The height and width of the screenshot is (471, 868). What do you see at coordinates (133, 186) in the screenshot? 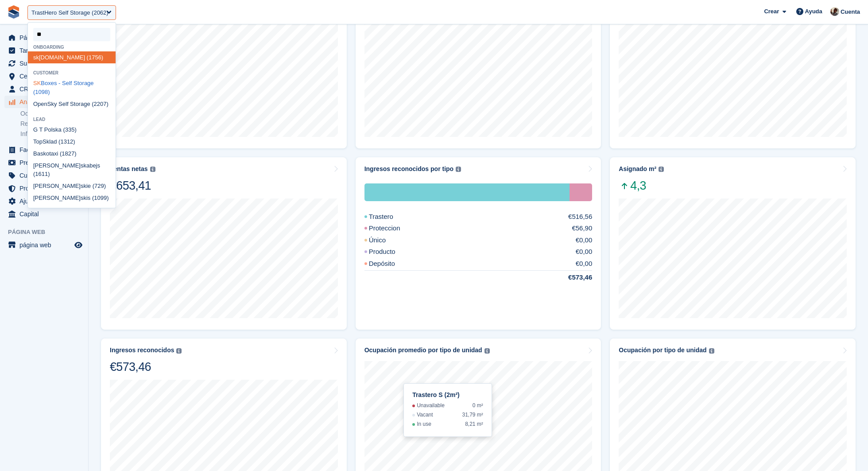
I see `div: €653,41` at bounding box center [133, 186].